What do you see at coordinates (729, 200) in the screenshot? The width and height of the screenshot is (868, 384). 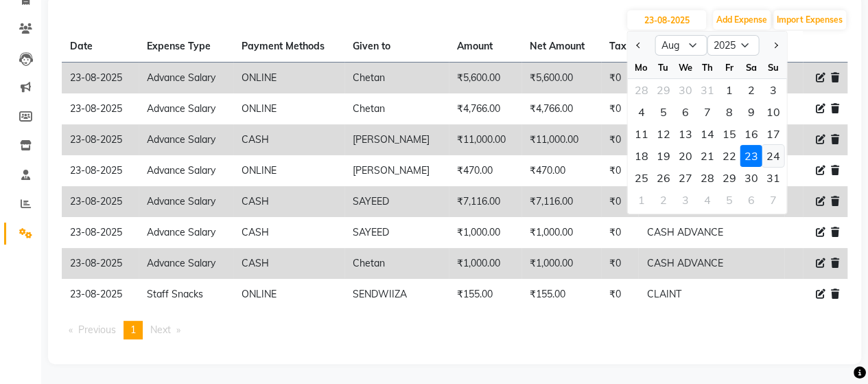 I see `div: Friday, September 5, 2025` at bounding box center [729, 200].